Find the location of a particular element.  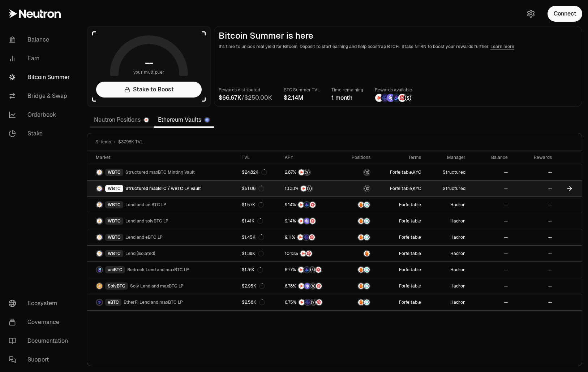

p: Rewards distributed is located at coordinates (245, 90).